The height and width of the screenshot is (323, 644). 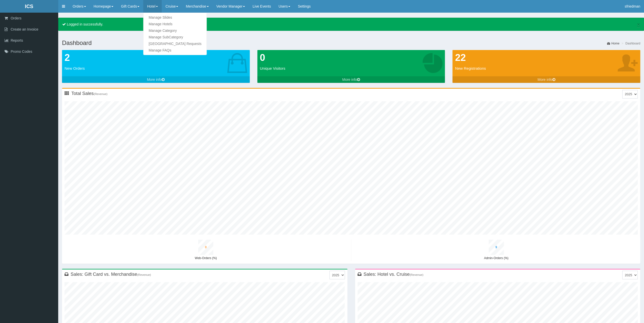 What do you see at coordinates (89, 94) in the screenshot?
I see `h3: Total Sales` at bounding box center [89, 94].